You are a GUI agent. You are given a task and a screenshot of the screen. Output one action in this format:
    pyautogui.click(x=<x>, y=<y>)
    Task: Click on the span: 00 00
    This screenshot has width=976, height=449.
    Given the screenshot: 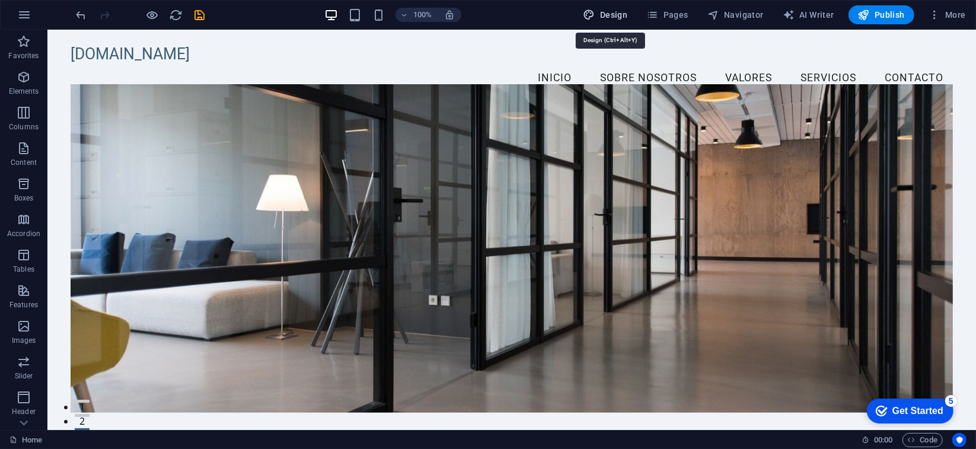 What is the action you would take?
    pyautogui.click(x=883, y=440)
    